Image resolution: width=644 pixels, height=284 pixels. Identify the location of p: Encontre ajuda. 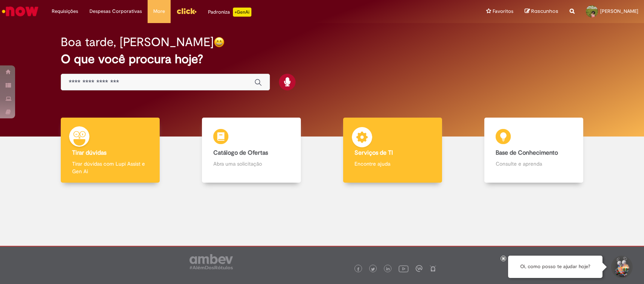
(393, 164).